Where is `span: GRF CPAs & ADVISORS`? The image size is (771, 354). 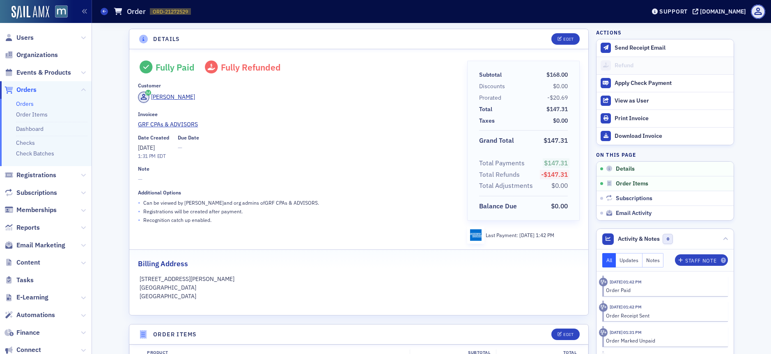 span: GRF CPAs & ADVISORS is located at coordinates (175, 124).